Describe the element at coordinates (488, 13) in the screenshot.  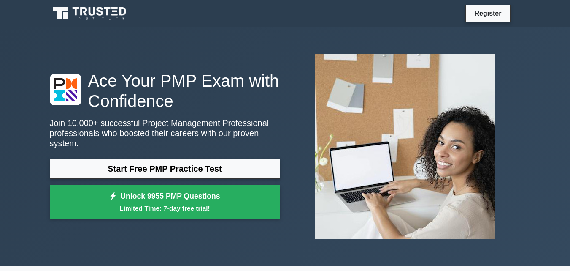
I see `a: Register` at that location.